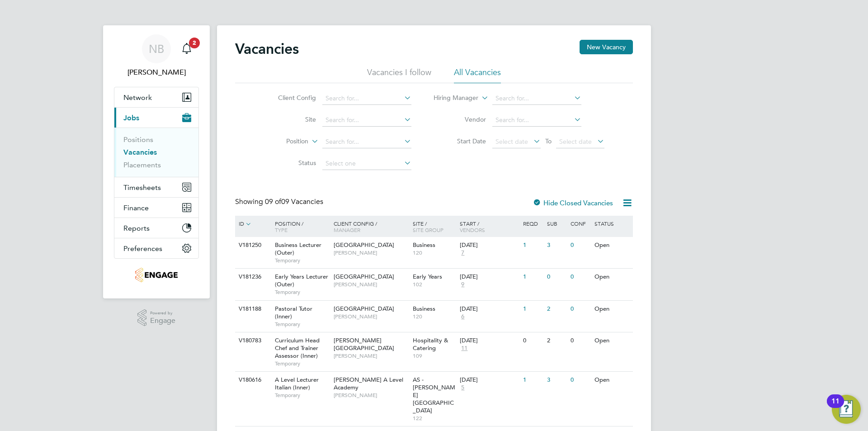 Image resolution: width=868 pixels, height=431 pixels. What do you see at coordinates (463, 284) in the screenshot?
I see `span: 9` at bounding box center [463, 284].